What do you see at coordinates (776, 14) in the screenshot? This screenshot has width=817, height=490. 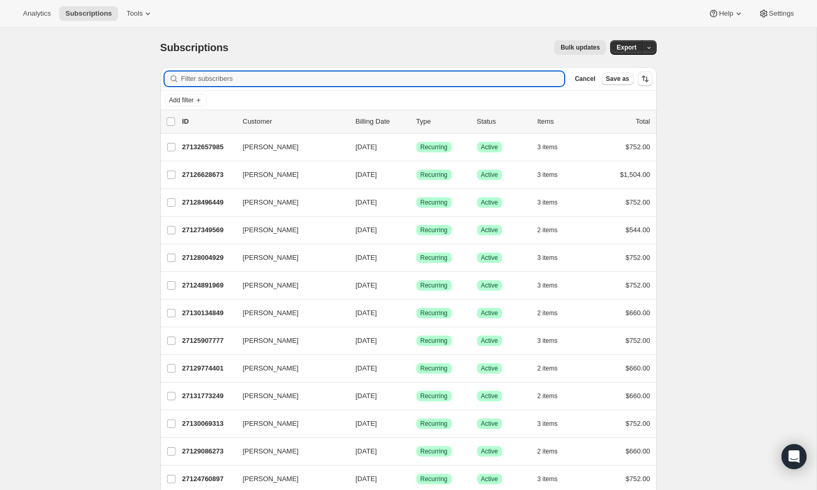 I see `button: Settings` at bounding box center [776, 14].